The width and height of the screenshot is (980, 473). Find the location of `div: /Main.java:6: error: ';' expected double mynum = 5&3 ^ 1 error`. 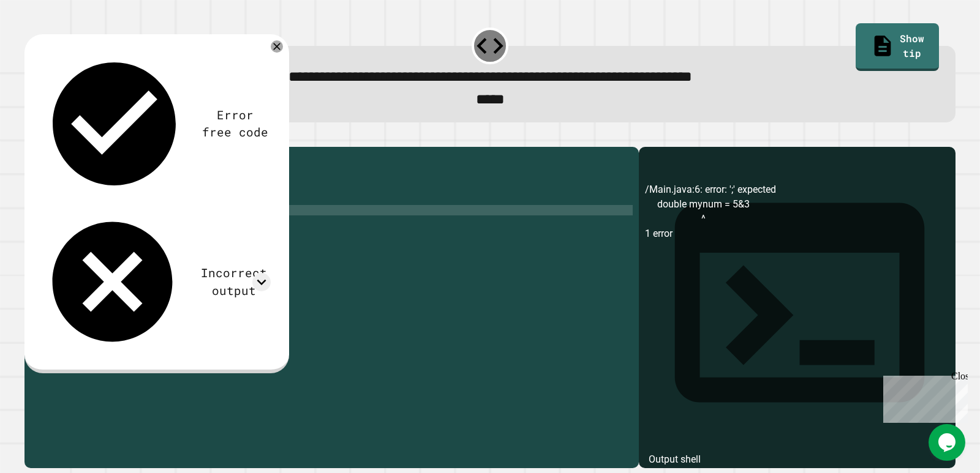

div: /Main.java:6: error: ';' expected double mynum = 5&3 ^ 1 error is located at coordinates (797, 325).